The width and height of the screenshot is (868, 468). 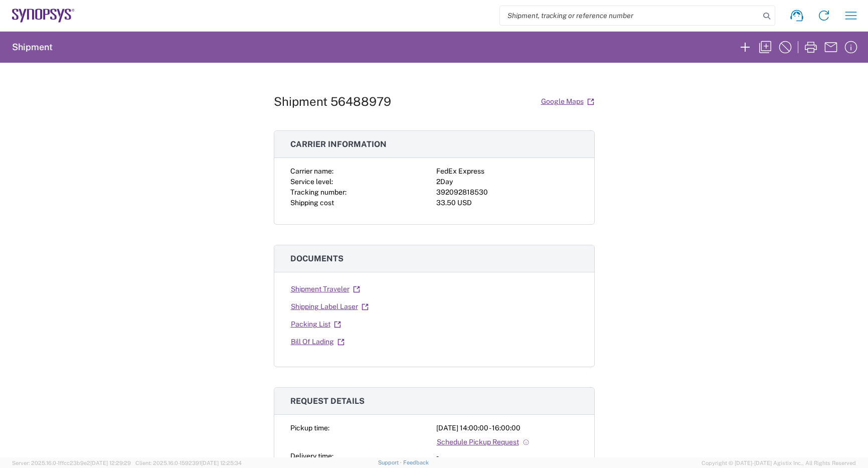 What do you see at coordinates (312, 456) in the screenshot?
I see `span: Delivery time:` at bounding box center [312, 456].